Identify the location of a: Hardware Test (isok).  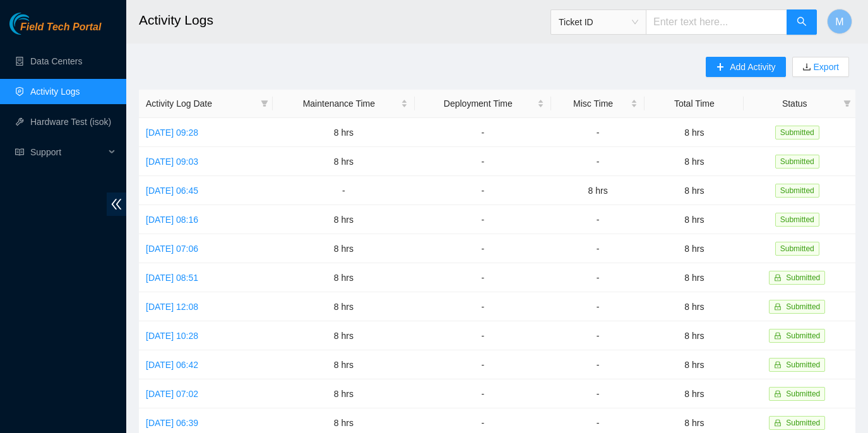
(71, 122).